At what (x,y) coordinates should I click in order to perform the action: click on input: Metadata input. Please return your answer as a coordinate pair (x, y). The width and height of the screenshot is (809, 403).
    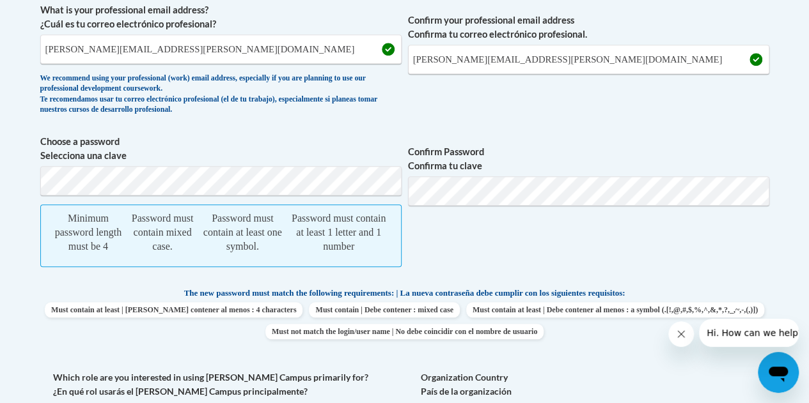
    Looking at the image, I should click on (221, 49).